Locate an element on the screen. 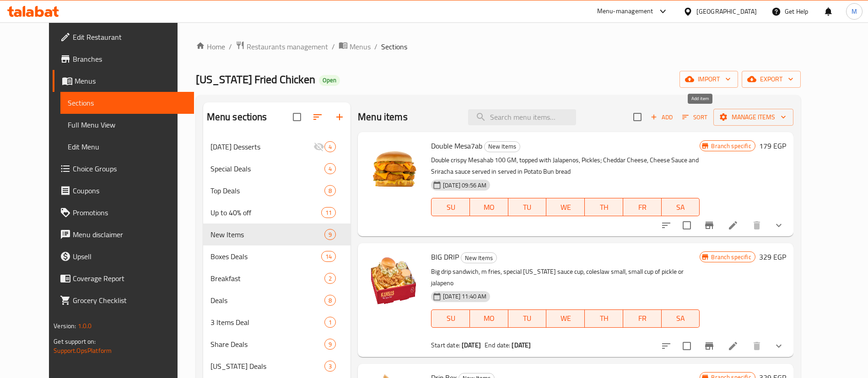 The image size is (868, 378). div: Share Deals is located at coordinates (267, 344).